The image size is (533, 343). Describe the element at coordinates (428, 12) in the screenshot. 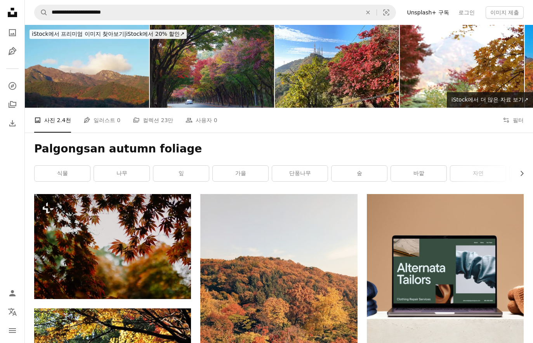

I see `a: Unsplash+ 구독` at that location.